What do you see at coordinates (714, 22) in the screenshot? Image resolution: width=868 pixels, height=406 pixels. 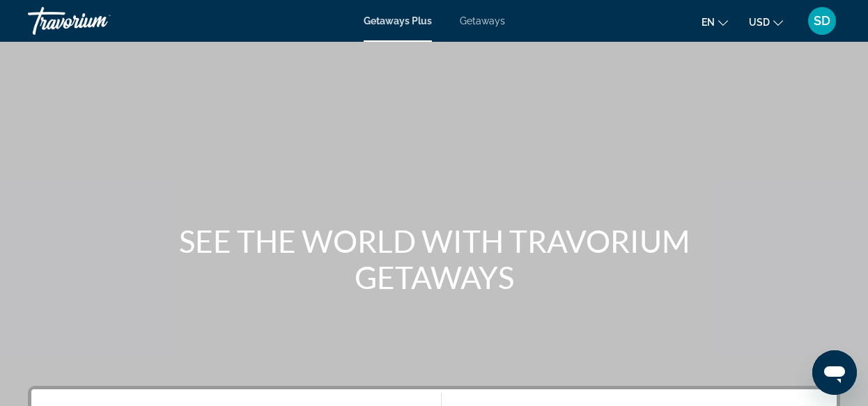 I see `button: Change language` at bounding box center [714, 22].